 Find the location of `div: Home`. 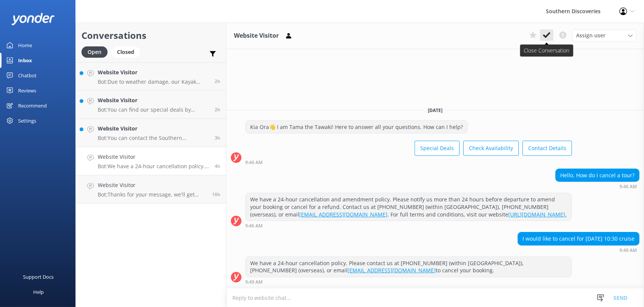

div: Home is located at coordinates (25, 45).